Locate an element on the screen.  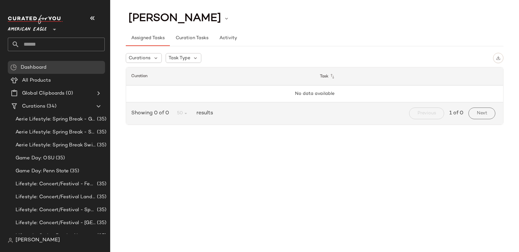
span: (0) is located at coordinates (68, 93).